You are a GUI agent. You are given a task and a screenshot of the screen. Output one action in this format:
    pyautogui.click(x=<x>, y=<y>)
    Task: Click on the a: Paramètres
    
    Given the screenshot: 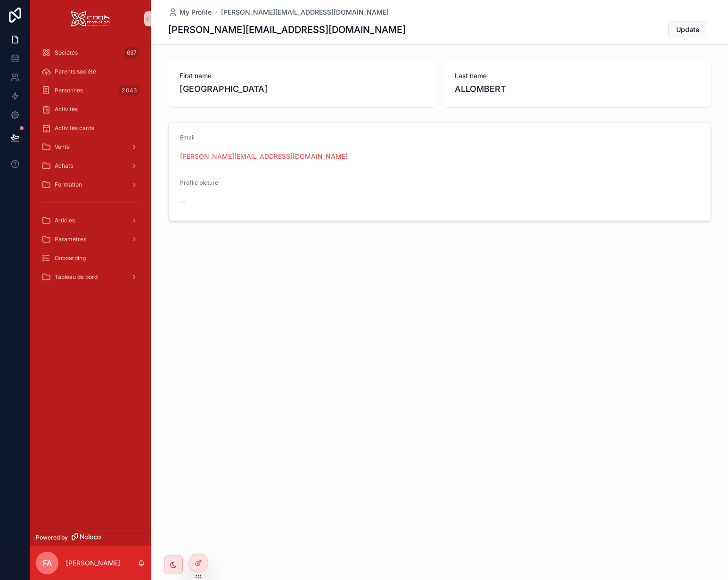 What is the action you would take?
    pyautogui.click(x=90, y=239)
    